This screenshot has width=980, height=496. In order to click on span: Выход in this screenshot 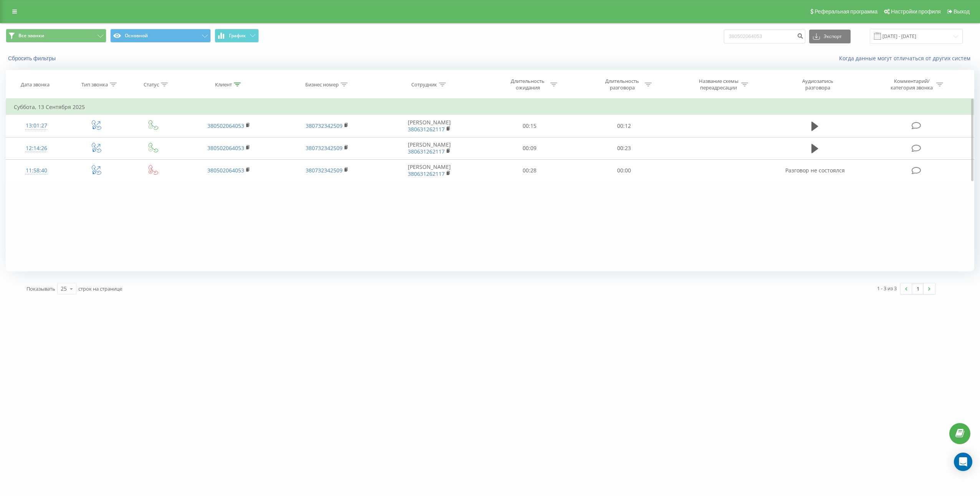, I will do `click(961, 12)`.